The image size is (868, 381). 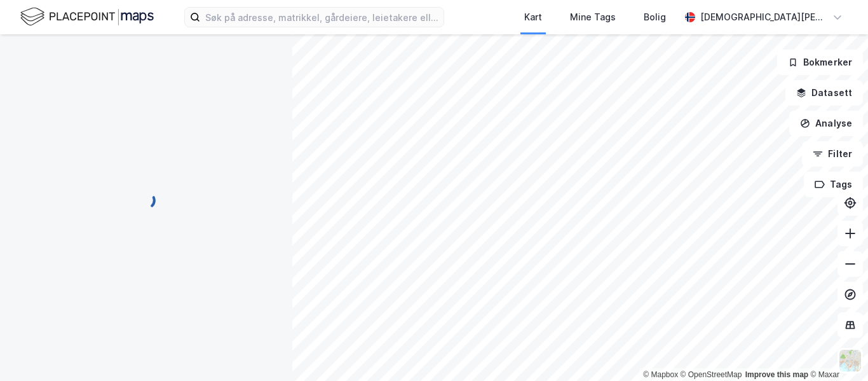 What do you see at coordinates (832, 154) in the screenshot?
I see `button: Filter` at bounding box center [832, 154].